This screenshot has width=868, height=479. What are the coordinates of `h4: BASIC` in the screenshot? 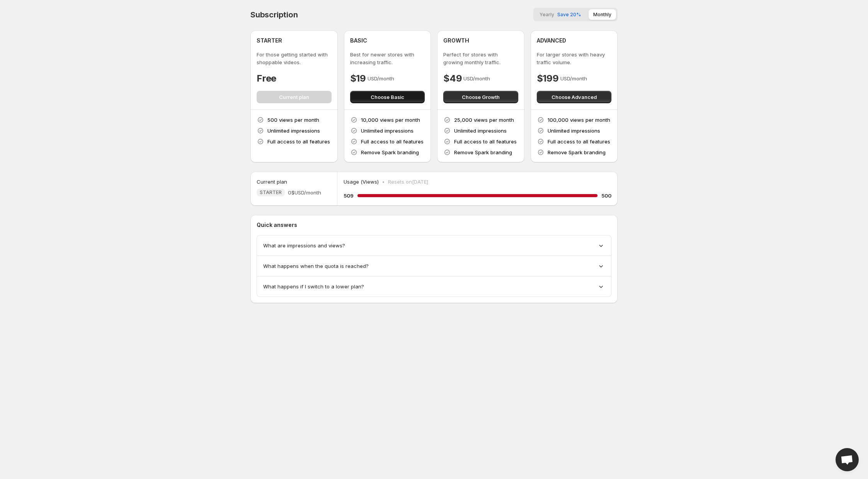 It's located at (358, 41).